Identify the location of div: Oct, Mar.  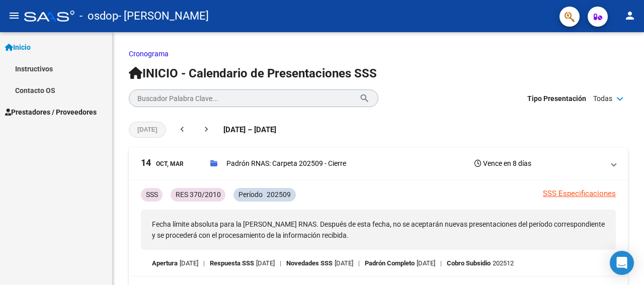
(162, 163).